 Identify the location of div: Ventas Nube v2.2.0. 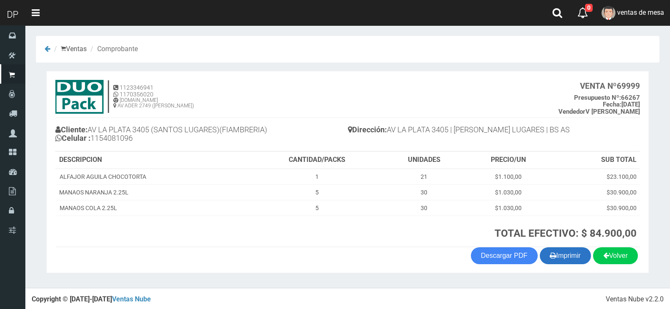
(635, 299).